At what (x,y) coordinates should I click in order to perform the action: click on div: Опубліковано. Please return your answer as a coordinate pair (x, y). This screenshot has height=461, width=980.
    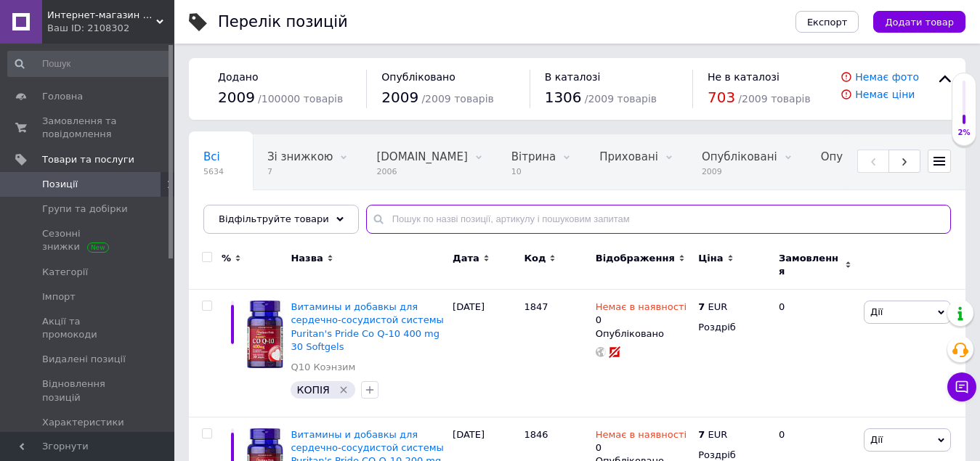
    Looking at the image, I should click on (643, 334).